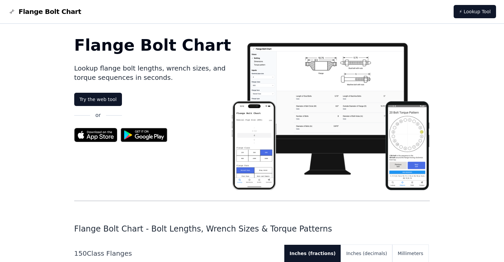  Describe the element at coordinates (98, 99) in the screenshot. I see `a: Try the web tool` at that location.